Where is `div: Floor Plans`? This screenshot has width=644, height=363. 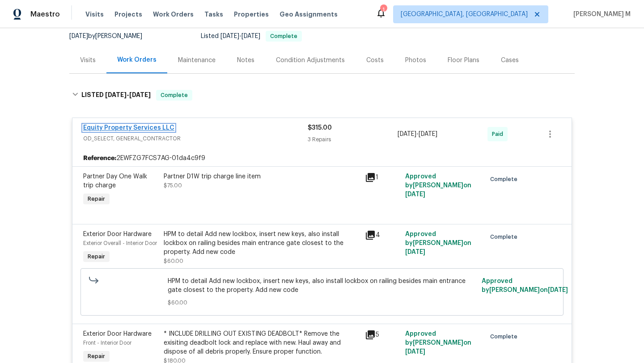
div: Floor Plans is located at coordinates (463, 60).